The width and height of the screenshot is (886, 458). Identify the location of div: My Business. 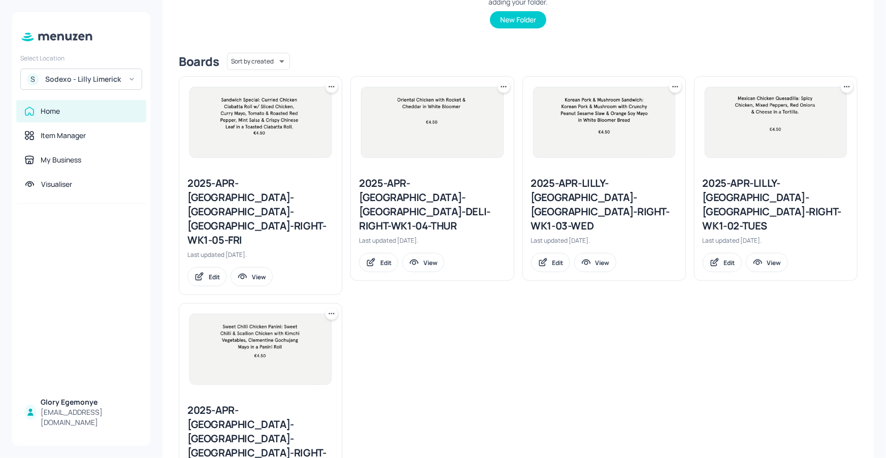
(61, 160).